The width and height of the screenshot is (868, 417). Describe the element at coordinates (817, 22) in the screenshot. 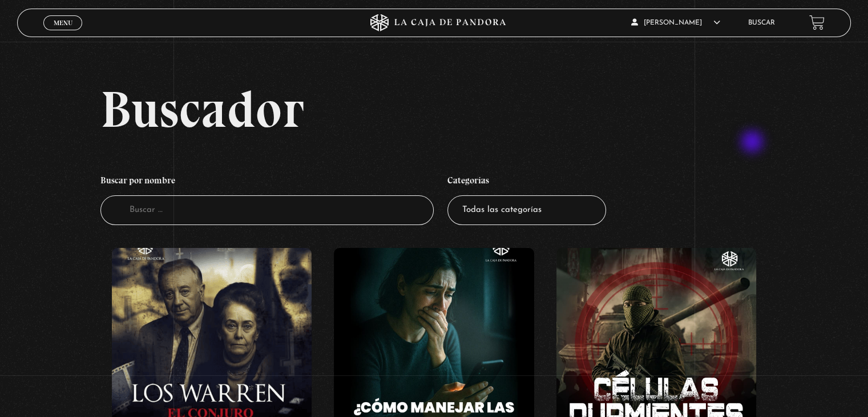

I see `a: View your shopping cart` at that location.